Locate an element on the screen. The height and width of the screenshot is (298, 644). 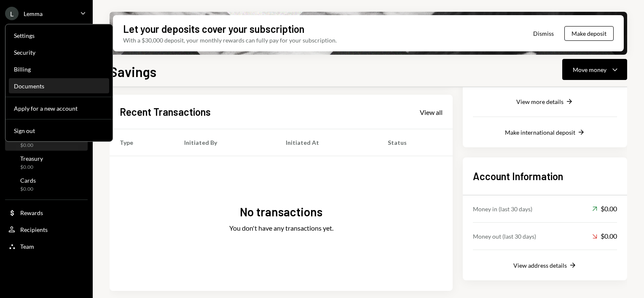
div: Billing is located at coordinates (59, 69).